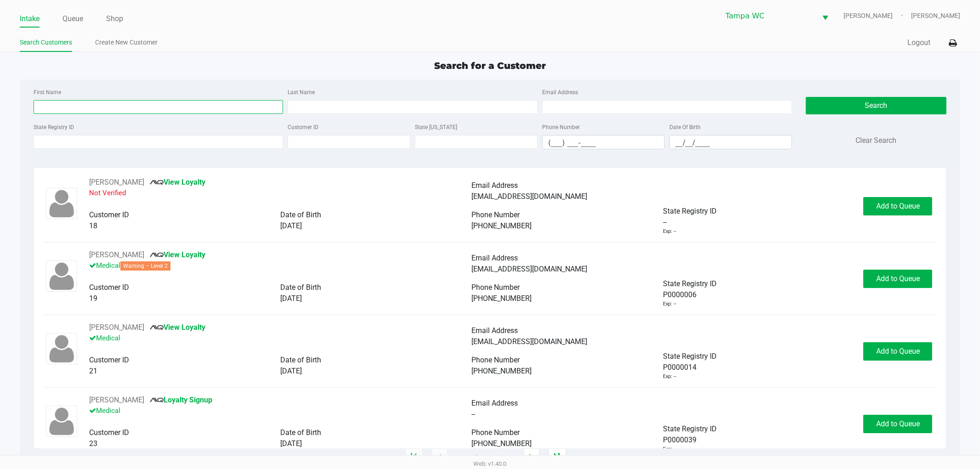  I want to click on button: Clear Search, so click(876, 141).